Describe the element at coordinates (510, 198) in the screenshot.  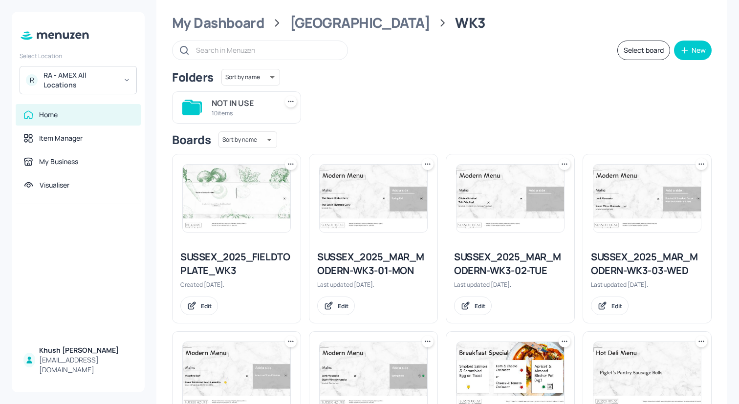
I see `img: 2025-09-09-1757418413877mhrqw52wpa.jpeg` at that location.